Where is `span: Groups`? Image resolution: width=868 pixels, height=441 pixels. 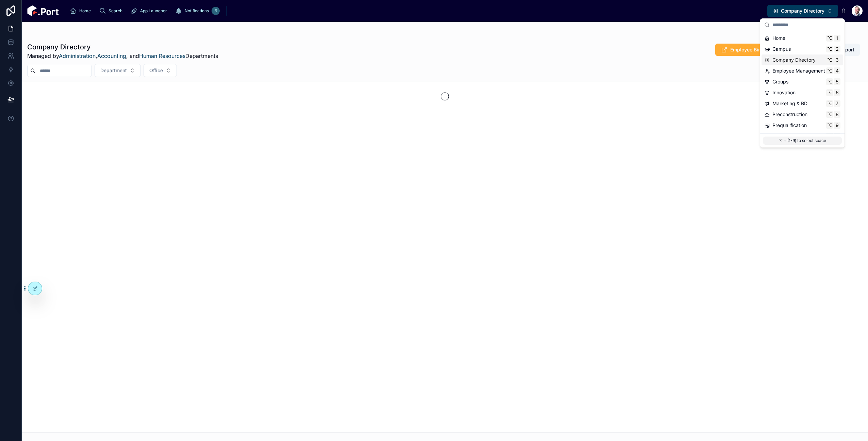 span: Groups is located at coordinates (780, 81).